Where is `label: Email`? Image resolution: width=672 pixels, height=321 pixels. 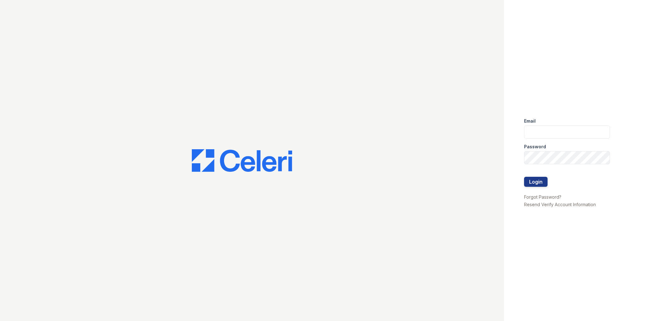 label: Email is located at coordinates (529, 121).